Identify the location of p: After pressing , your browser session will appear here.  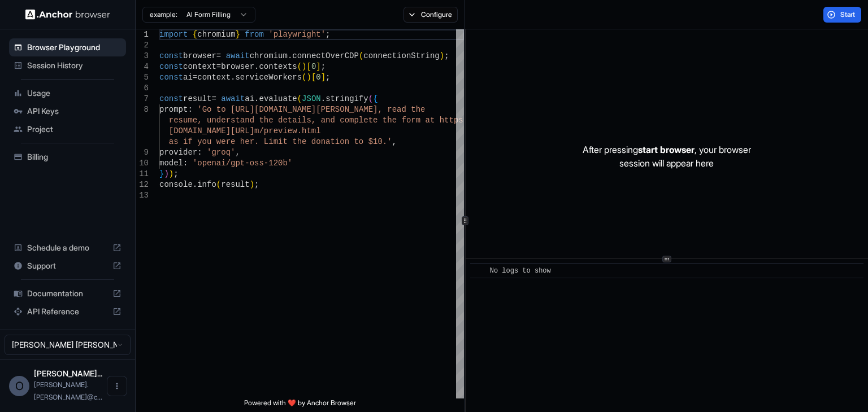
(667, 156).